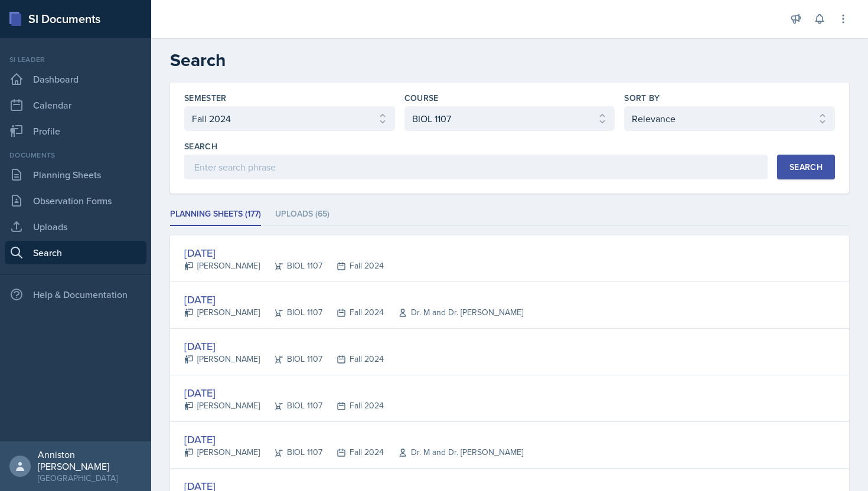  I want to click on a: Observation Forms, so click(75, 201).